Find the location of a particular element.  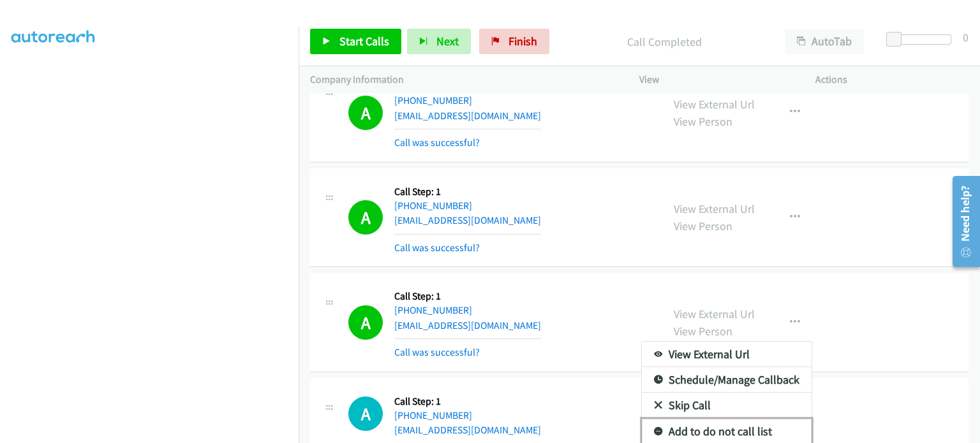

a: Schedule/Manage Callback is located at coordinates (727, 380).